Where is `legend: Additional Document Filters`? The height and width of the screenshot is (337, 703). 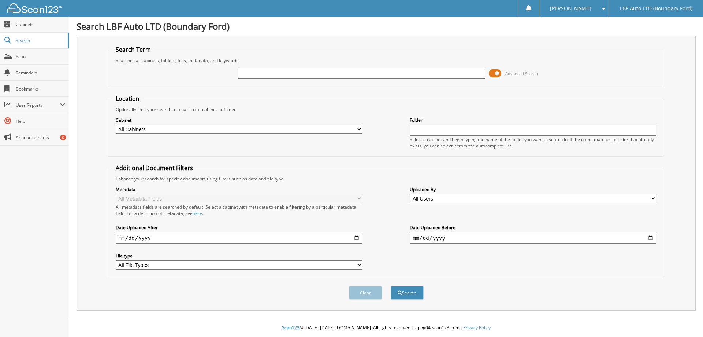
legend: Additional Document Filters is located at coordinates (154, 168).